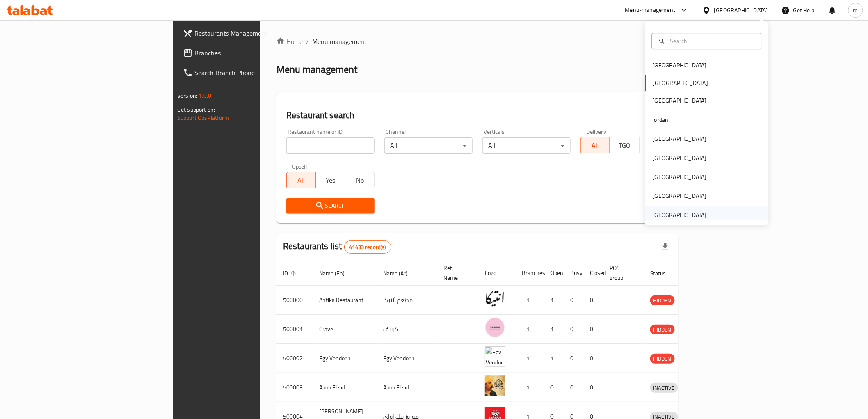 This screenshot has height=419, width=868. What do you see at coordinates (299, 167) in the screenshot?
I see `label: Upsell` at bounding box center [299, 167].